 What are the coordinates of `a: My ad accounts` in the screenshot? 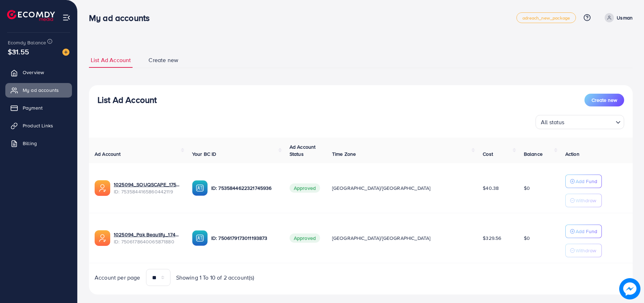 It's located at (39, 90).